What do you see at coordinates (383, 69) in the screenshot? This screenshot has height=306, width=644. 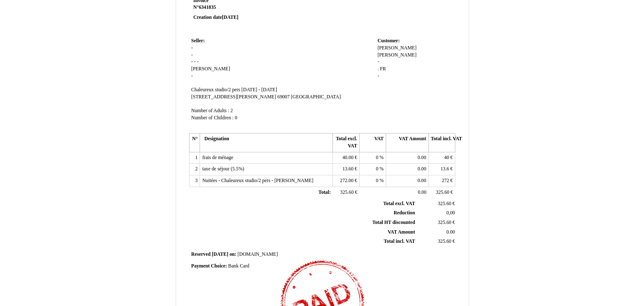 I see `span: FR` at bounding box center [383, 69].